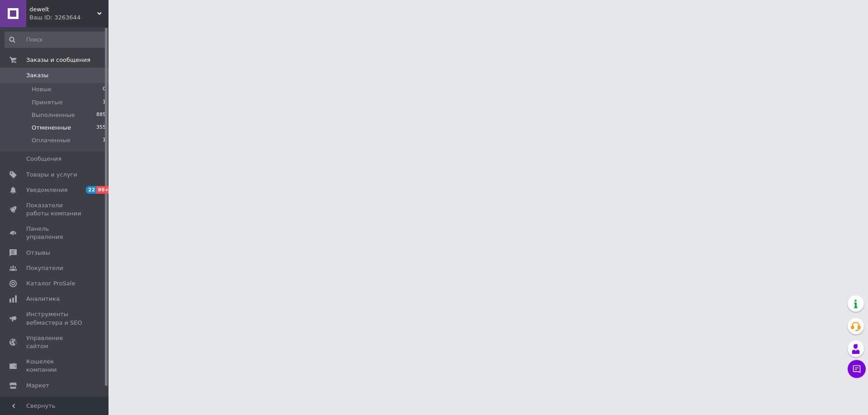  Describe the element at coordinates (46, 190) in the screenshot. I see `span: Уведомления` at that location.